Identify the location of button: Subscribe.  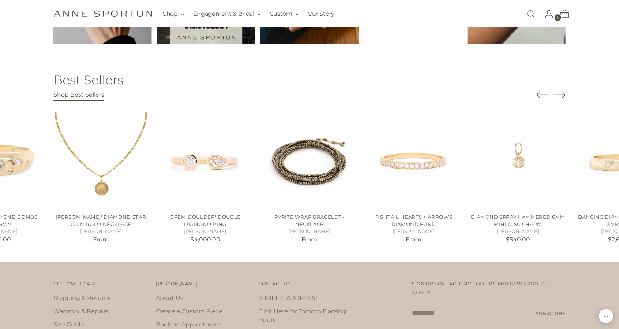
(551, 313).